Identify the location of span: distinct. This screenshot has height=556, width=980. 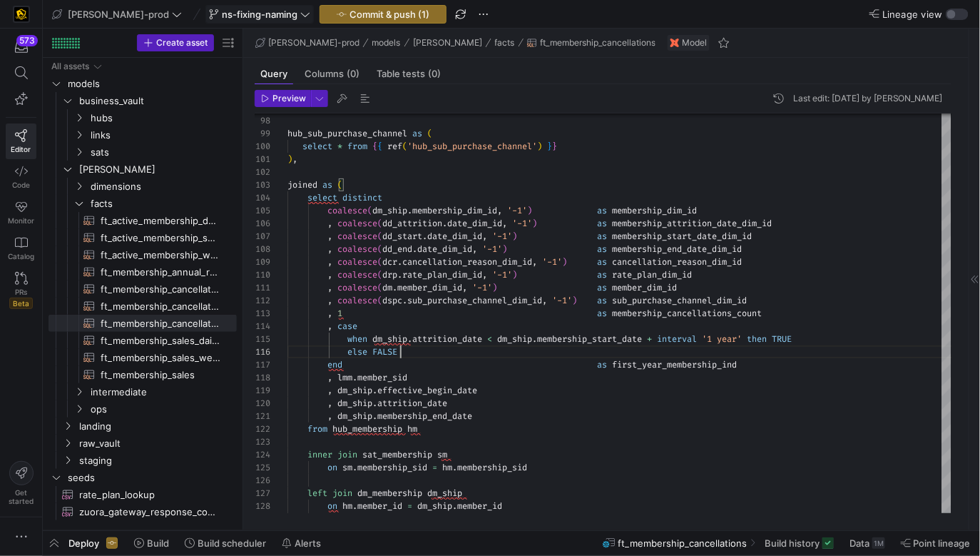
(363, 197).